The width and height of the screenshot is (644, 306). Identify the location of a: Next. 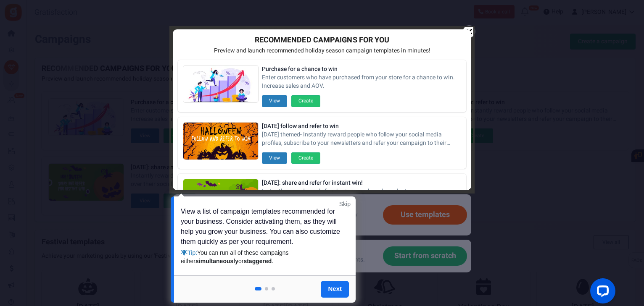
(335, 289).